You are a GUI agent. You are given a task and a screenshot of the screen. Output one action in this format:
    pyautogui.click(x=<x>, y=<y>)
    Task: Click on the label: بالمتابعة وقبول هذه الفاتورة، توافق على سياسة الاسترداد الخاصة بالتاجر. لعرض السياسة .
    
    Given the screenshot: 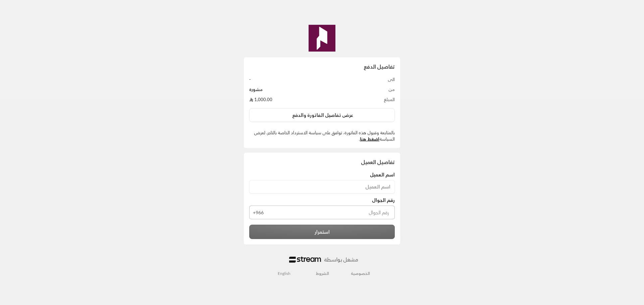 What is the action you would take?
    pyautogui.click(x=322, y=136)
    